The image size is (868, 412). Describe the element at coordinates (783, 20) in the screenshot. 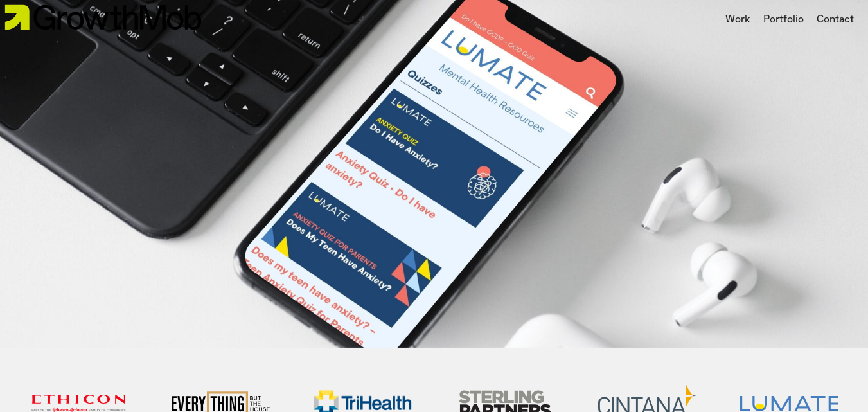

I see `a: Portfolio` at that location.